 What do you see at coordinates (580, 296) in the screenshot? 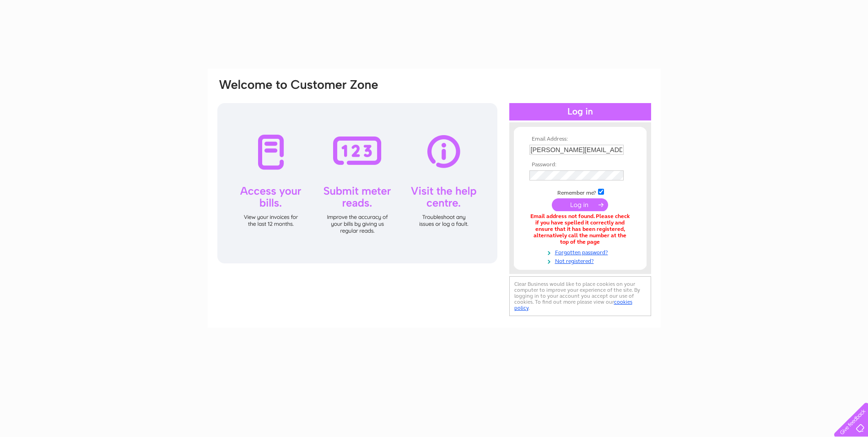
I see `div: Clear Business would like to place cookies on your computer to improve your experience of the sit...` at bounding box center [580, 296].